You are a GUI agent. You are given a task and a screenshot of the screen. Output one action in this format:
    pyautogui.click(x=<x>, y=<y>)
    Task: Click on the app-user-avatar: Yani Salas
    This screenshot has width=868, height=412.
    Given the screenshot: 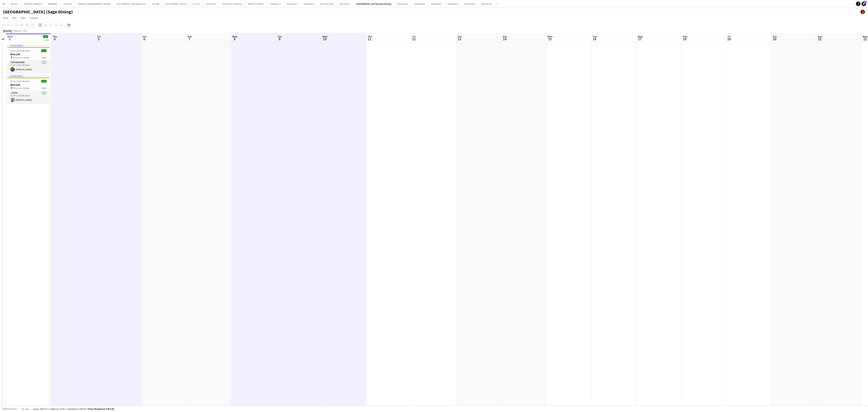 What is the action you would take?
    pyautogui.click(x=863, y=12)
    